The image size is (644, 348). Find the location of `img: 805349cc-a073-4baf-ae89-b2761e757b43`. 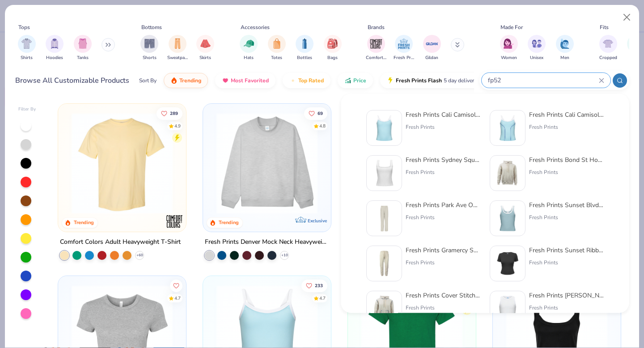

img: 805349cc-a073-4baf-ae89-b2761e757b43 is located at coordinates (508, 218).